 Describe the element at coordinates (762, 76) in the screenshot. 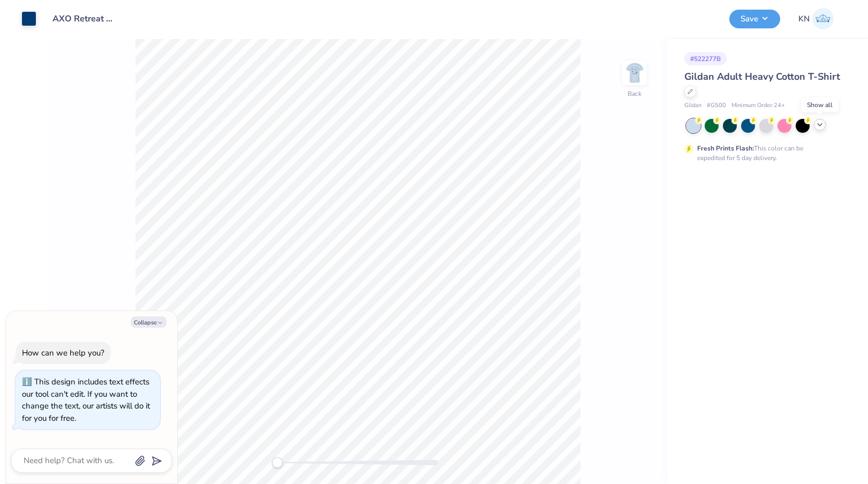

I see `span: Gildan Adult Heavy Cotton T-Shirt` at that location.